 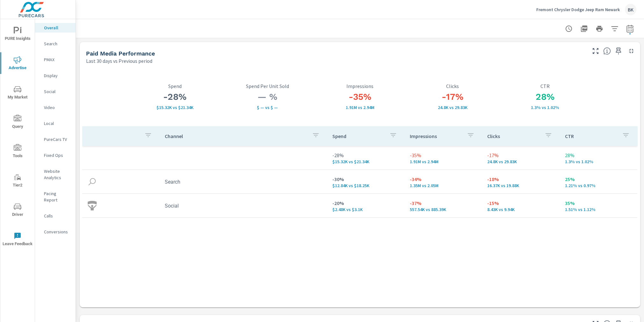 I want to click on span: PURE Insights, so click(x=18, y=34).